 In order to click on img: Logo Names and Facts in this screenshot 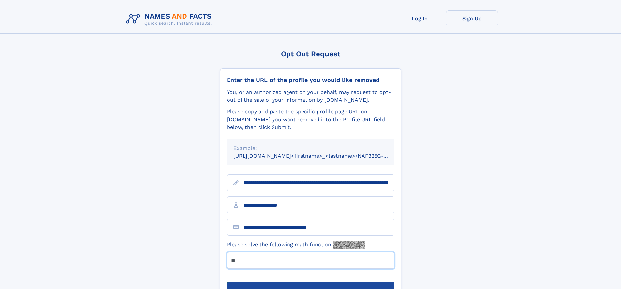, I will do `click(170, 19)`.